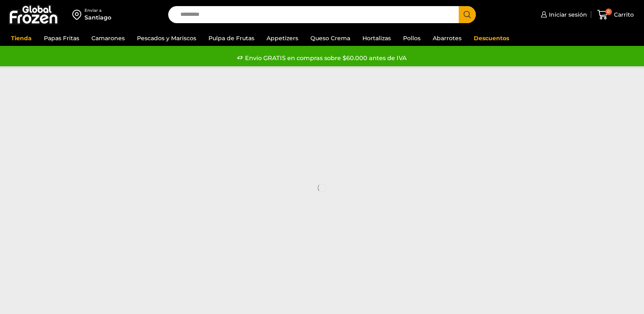 The height and width of the screenshot is (314, 644). Describe the element at coordinates (21, 38) in the screenshot. I see `a: Tienda` at that location.